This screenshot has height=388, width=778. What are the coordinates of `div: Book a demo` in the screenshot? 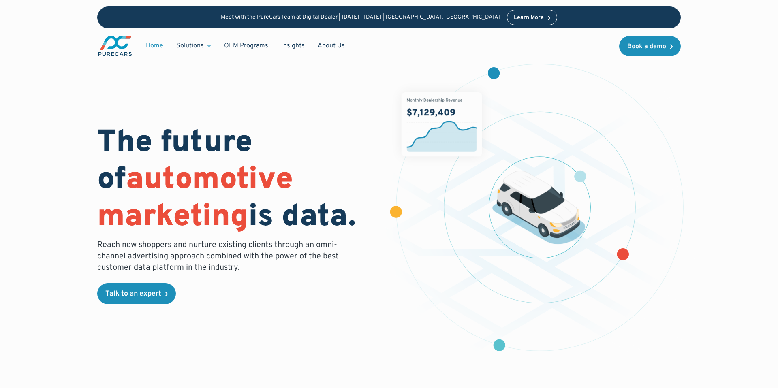 It's located at (647, 47).